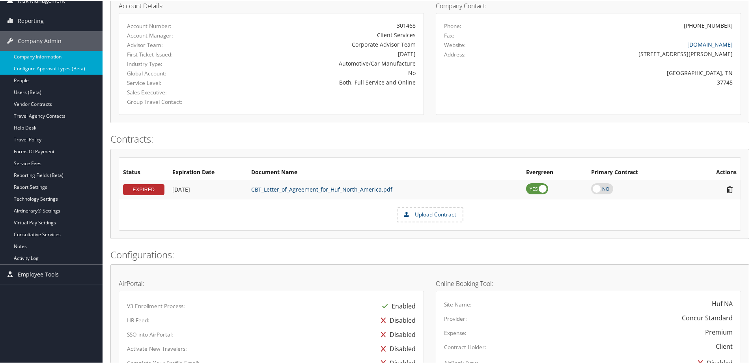 The width and height of the screenshot is (754, 363). What do you see at coordinates (322, 188) in the screenshot?
I see `a: CBT_Letter_of_Agreement_for_Huf_North_America.pdf` at bounding box center [322, 188].